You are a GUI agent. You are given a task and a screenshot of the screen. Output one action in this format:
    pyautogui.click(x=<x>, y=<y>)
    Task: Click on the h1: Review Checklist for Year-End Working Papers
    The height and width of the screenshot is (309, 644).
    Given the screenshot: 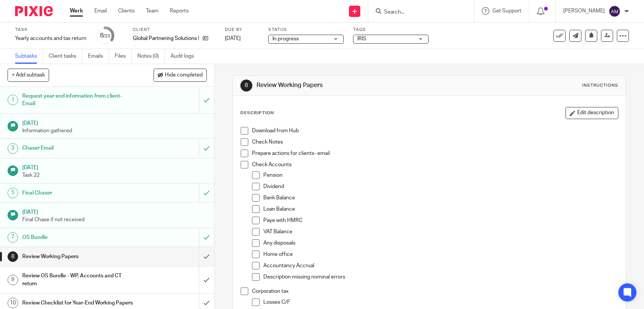 What is the action you would take?
    pyautogui.click(x=78, y=303)
    